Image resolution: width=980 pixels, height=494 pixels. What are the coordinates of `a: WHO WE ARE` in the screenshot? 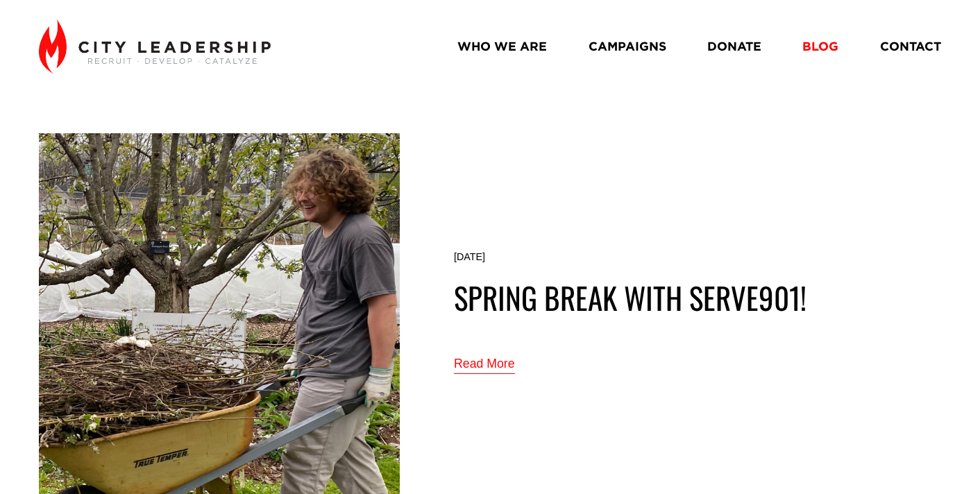 It's located at (502, 46).